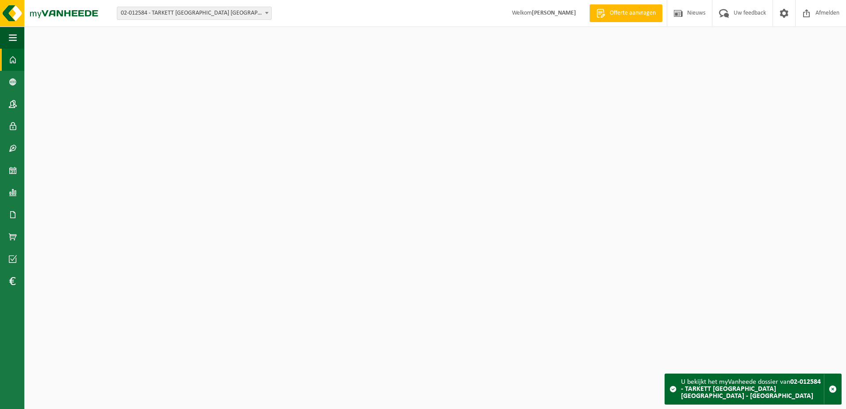  I want to click on span: Offerte aanvragen, so click(633, 13).